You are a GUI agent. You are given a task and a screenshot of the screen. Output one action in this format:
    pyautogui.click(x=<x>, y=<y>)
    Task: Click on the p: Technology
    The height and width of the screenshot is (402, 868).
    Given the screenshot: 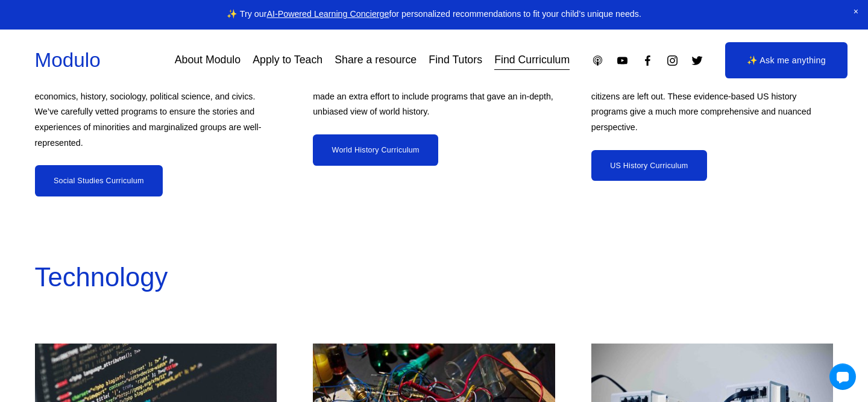 What is the action you would take?
    pyautogui.click(x=434, y=278)
    